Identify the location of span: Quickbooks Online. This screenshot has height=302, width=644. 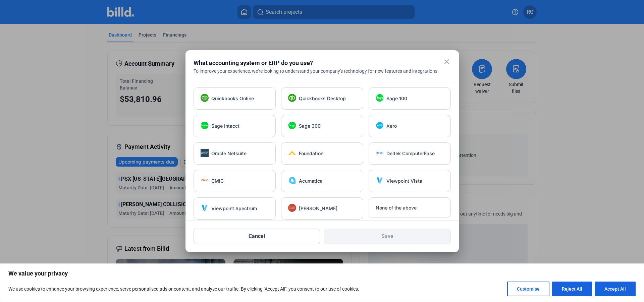
(232, 99).